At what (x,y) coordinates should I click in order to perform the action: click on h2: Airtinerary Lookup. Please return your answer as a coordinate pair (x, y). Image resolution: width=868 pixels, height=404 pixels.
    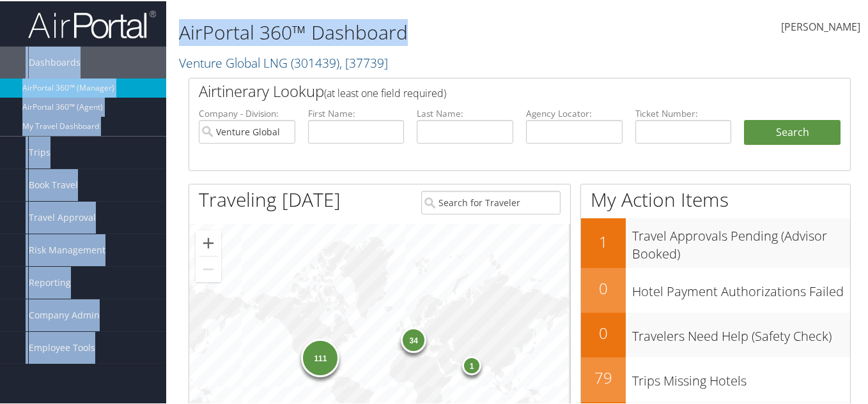
    Looking at the image, I should click on (492, 90).